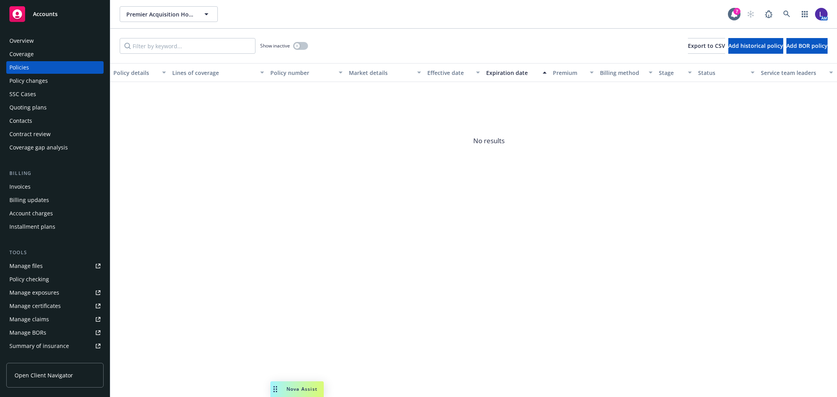  Describe the element at coordinates (29, 81) in the screenshot. I see `div: Policy changes` at that location.